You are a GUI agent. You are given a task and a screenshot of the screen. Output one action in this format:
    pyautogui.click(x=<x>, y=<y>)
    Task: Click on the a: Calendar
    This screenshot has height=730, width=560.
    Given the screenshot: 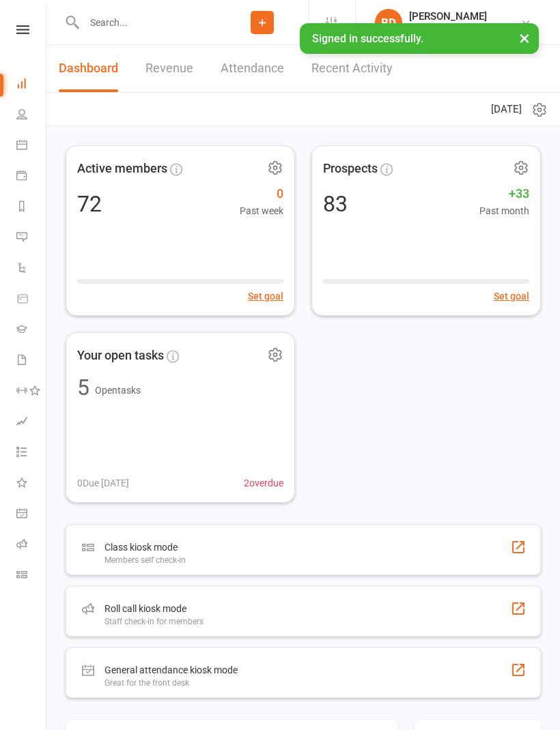 What is the action you would take?
    pyautogui.click(x=31, y=146)
    